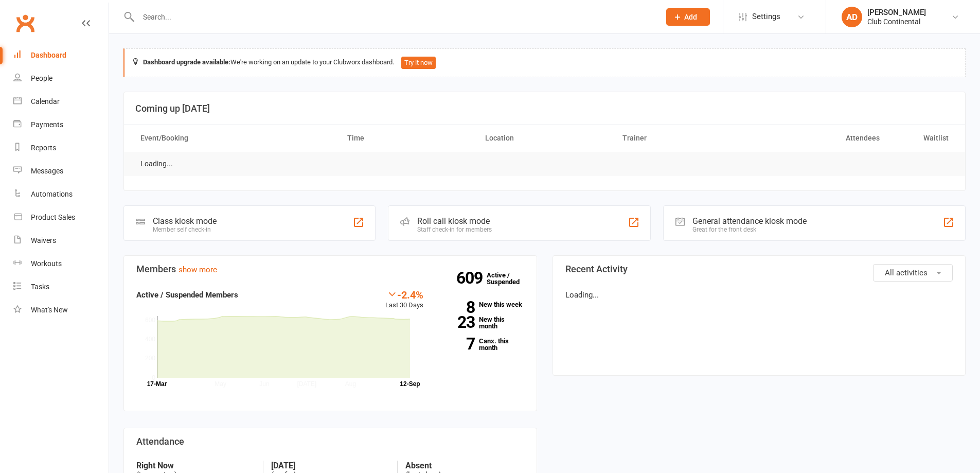 Image resolution: width=980 pixels, height=473 pixels. What do you see at coordinates (53, 217) in the screenshot?
I see `div: Product Sales` at bounding box center [53, 217].